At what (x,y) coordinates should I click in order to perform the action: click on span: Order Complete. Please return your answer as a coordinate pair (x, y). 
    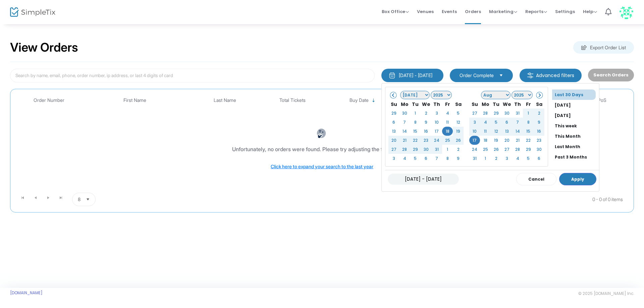
    Looking at the image, I should click on (476, 75).